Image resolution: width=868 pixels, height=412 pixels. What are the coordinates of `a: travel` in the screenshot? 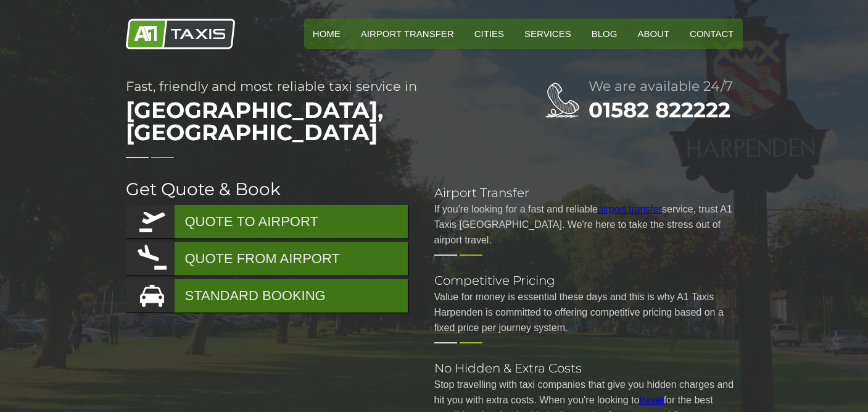 It's located at (652, 400).